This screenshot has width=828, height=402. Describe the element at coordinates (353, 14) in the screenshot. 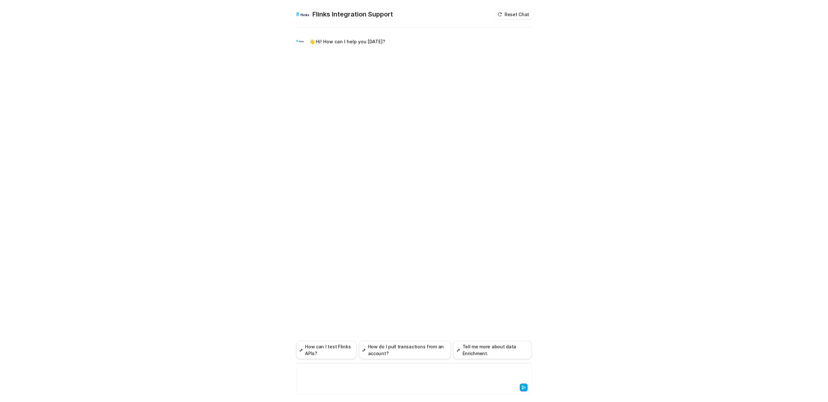

I see `h2: Flinks Integration Support` at that location.